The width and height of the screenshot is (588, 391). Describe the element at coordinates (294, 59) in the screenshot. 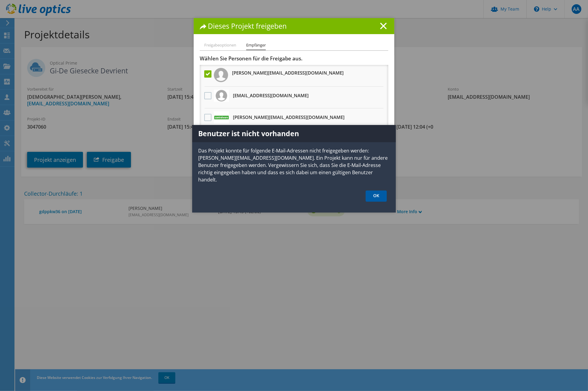

I see `h3: Wählen Sie Personen für die Freigabe aus.` at that location.